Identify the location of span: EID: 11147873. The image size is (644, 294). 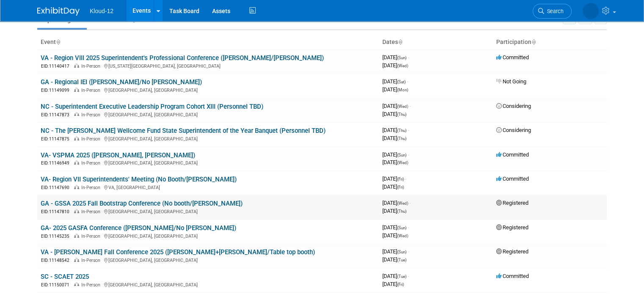
(56, 115).